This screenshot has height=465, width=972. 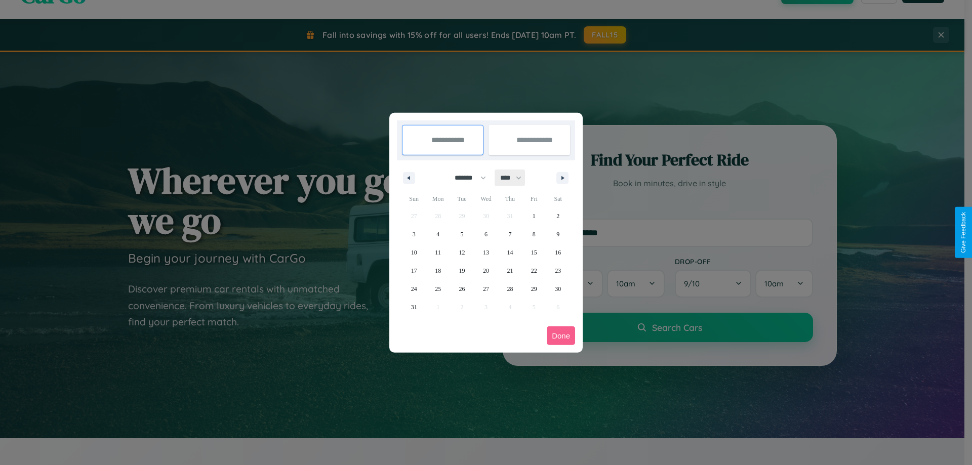 I want to click on button: Done, so click(x=561, y=336).